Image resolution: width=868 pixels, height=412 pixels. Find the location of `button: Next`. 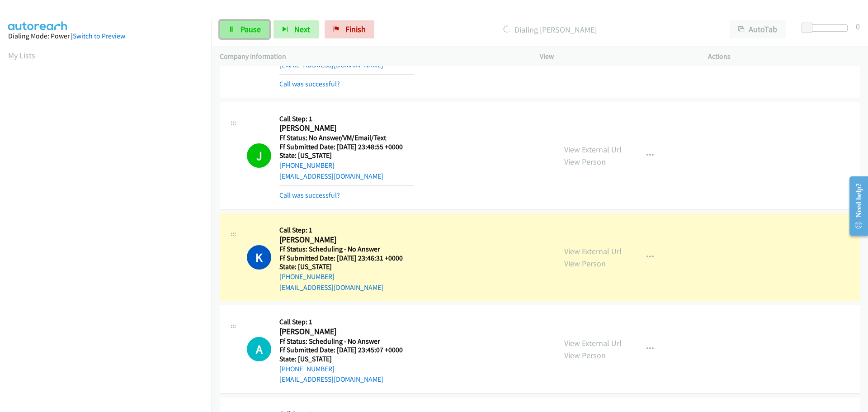

button: Next is located at coordinates (296, 29).